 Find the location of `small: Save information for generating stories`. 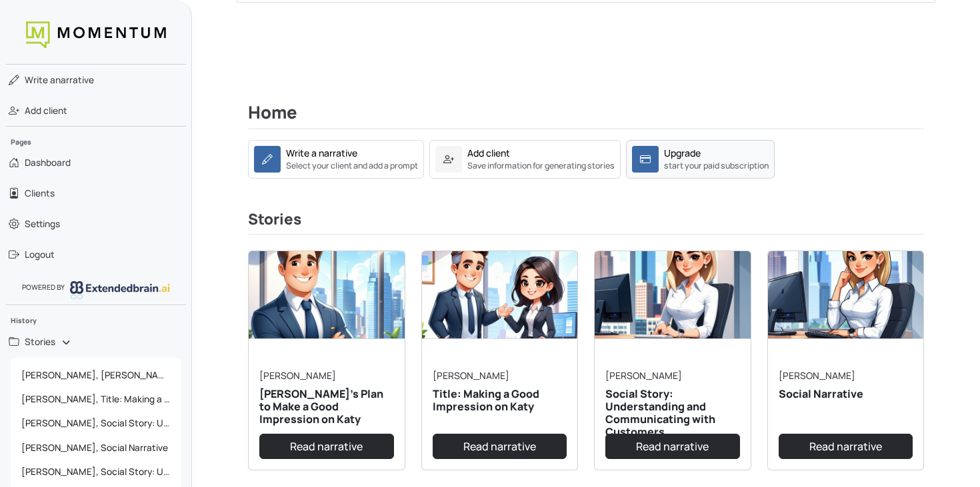

small: Save information for generating stories is located at coordinates (541, 166).